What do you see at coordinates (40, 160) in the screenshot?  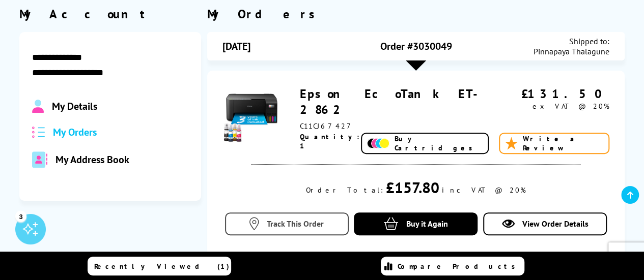 I see `img: address-book-duotone-solid.svg` at bounding box center [40, 160].